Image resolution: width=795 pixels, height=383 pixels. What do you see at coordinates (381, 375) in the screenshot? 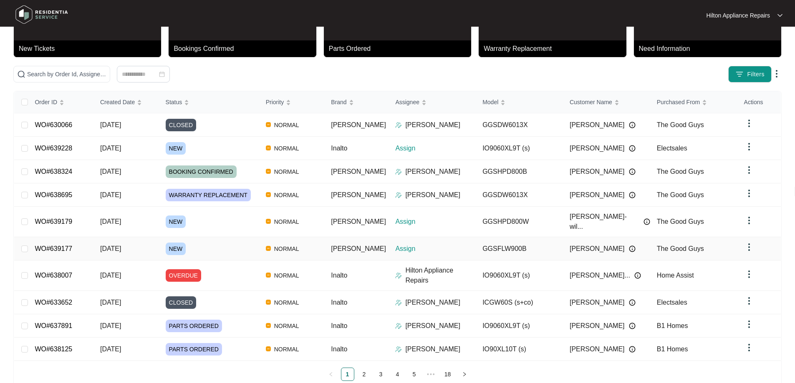
I see `li: 3` at bounding box center [381, 375].